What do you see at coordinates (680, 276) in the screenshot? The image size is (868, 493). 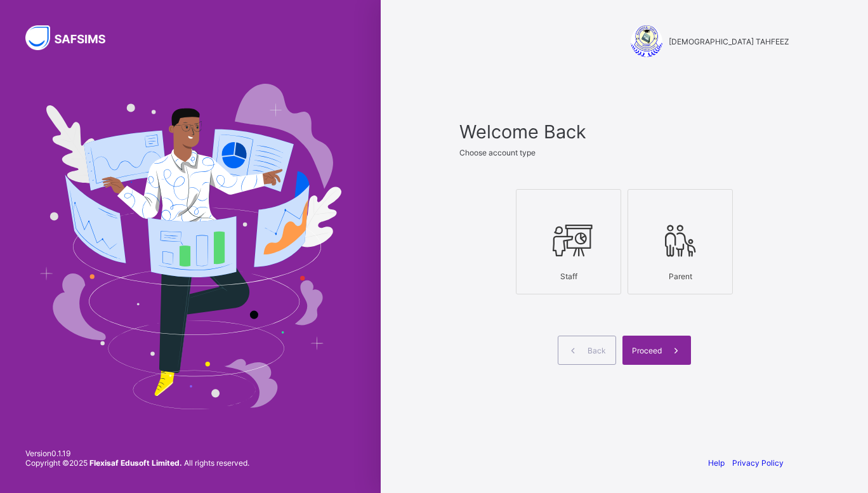 I see `div: Parent` at bounding box center [680, 276].